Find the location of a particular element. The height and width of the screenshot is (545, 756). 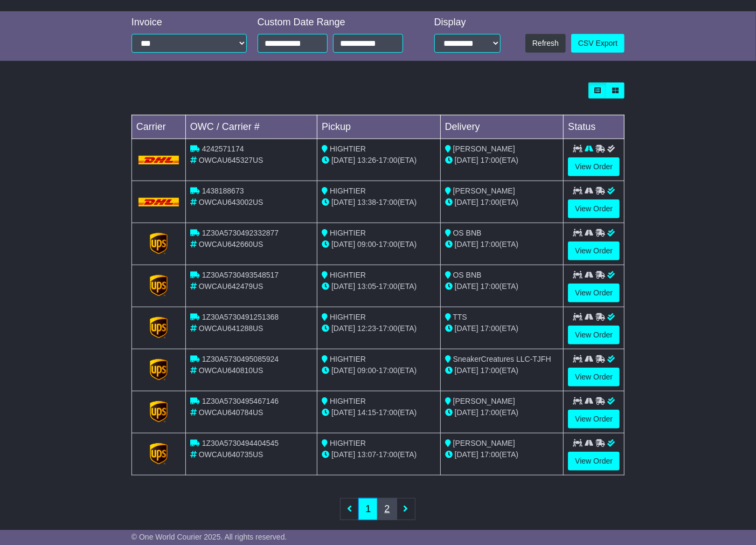

span: OWCAU642479US is located at coordinates (231, 286).